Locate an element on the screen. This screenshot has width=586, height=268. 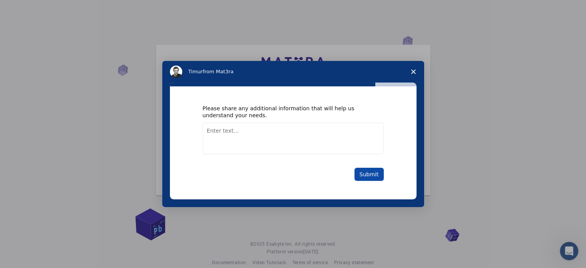
span: Close survey is located at coordinates (413, 72).